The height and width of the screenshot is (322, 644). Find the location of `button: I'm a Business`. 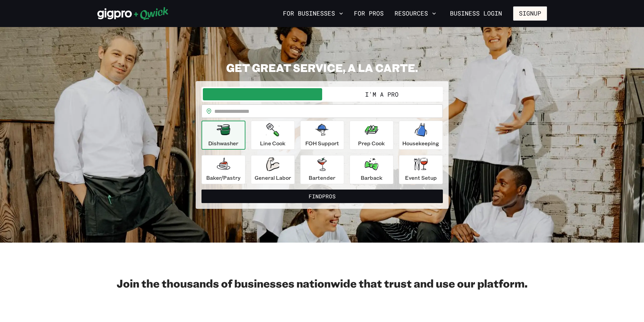

button: I'm a Business is located at coordinates (262, 94).